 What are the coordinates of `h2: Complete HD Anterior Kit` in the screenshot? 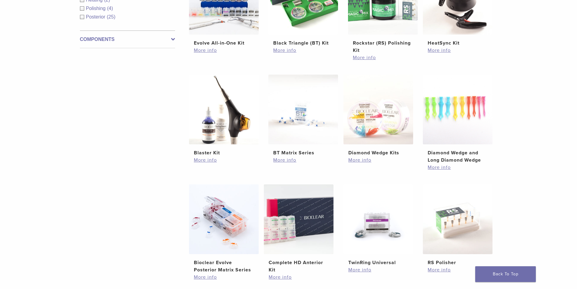 It's located at (299, 266).